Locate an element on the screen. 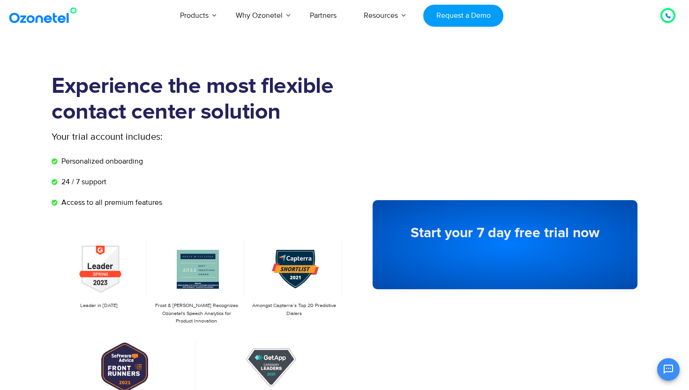  p: Amongst Capterra’s Top 20 Predictive Dialers is located at coordinates (294, 309).